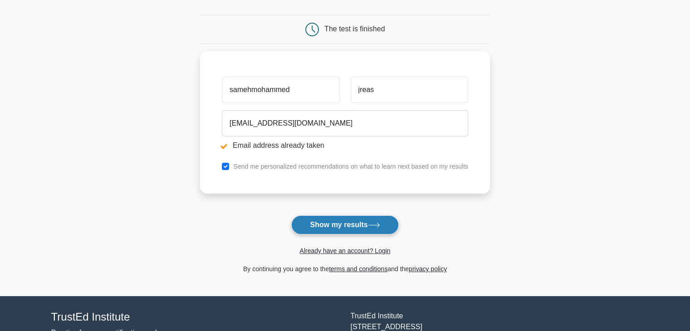  What do you see at coordinates (351, 166) in the screenshot?
I see `label: Send me personalized recommendations on what to learn next based on my results` at bounding box center [351, 166].